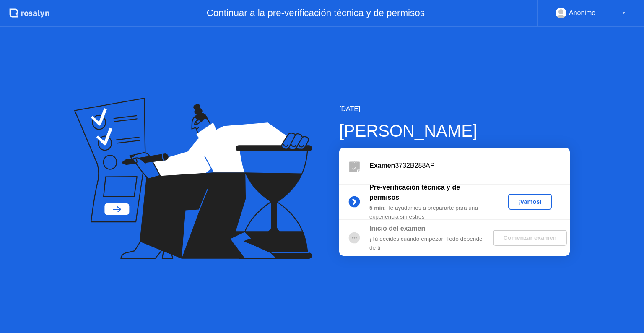 Image resolution: width=644 pixels, height=333 pixels. What do you see at coordinates (397, 228) in the screenshot?
I see `b: Inicio del examen` at bounding box center [397, 228].